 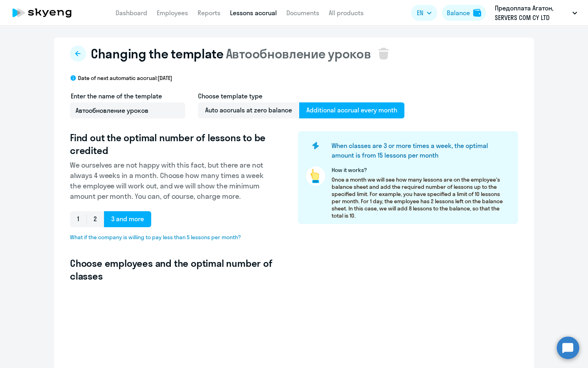 What do you see at coordinates (301, 96) in the screenshot?
I see `h4: Choose template type` at bounding box center [301, 96].